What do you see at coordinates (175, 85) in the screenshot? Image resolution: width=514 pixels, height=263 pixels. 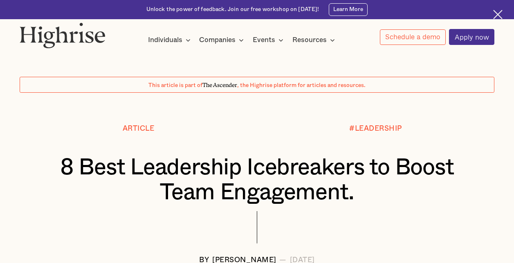 I see `span: This article is part of` at bounding box center [175, 85].